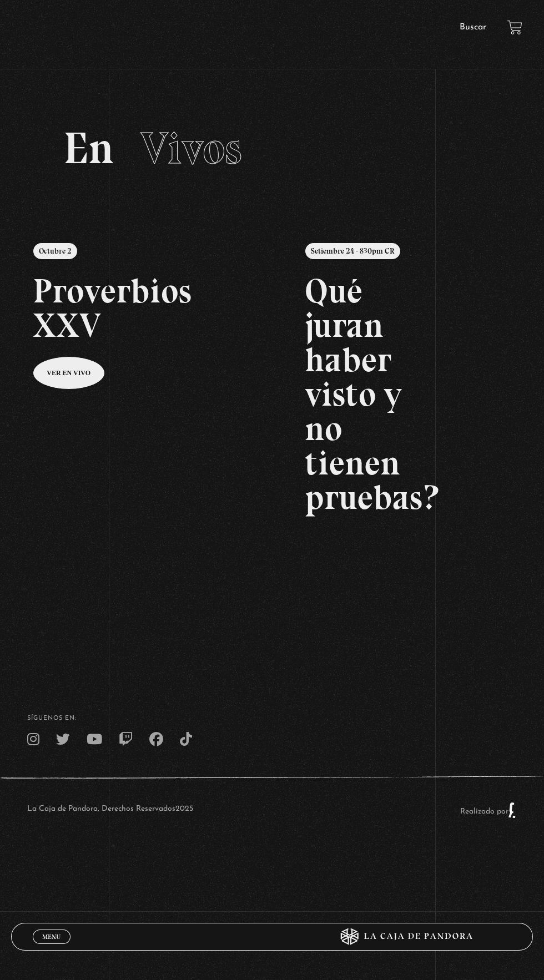  What do you see at coordinates (272, 148) in the screenshot?
I see `h2: En` at bounding box center [272, 148].